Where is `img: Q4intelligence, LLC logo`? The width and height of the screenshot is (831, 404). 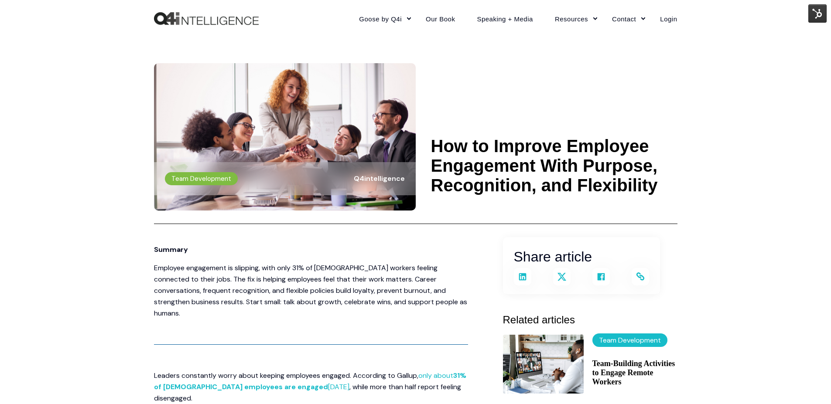
img: Q4intelligence, LLC logo is located at coordinates (206, 19).